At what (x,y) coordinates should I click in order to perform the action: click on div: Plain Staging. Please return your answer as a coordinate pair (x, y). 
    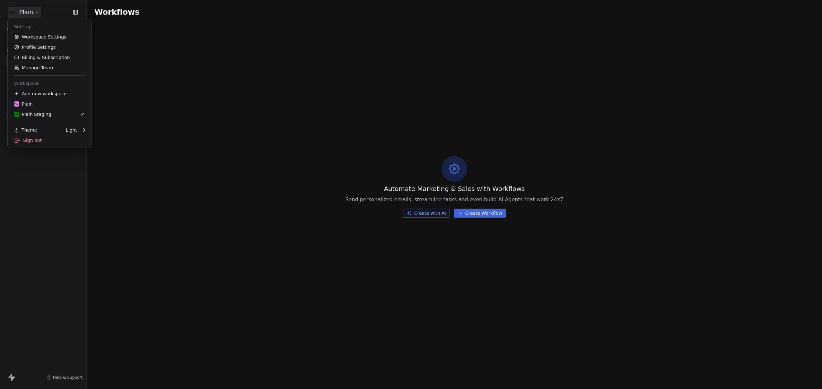
    Looking at the image, I should click on (33, 114).